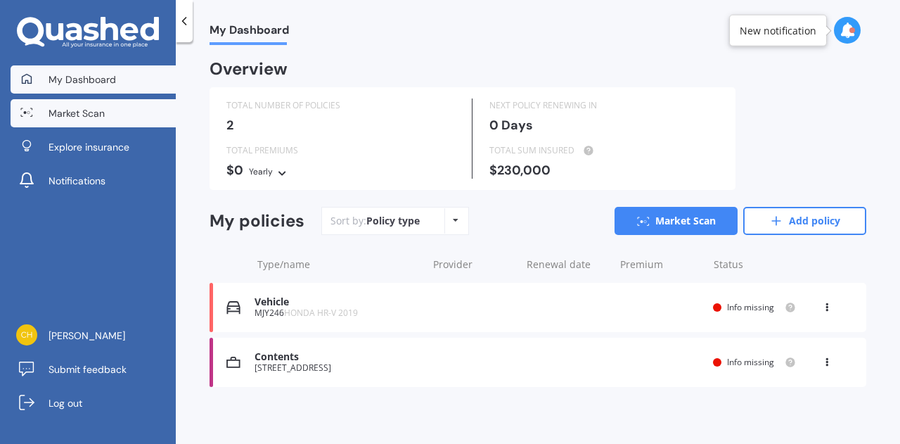 The image size is (900, 444). Describe the element at coordinates (233, 362) in the screenshot. I see `img: Contents` at that location.